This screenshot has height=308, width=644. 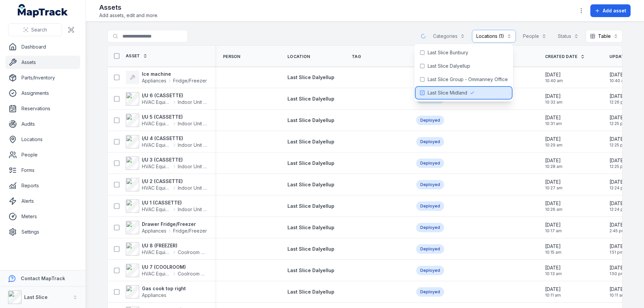 I want to click on time: 14/10/2025, 12:26:06 pm, so click(x=618, y=99).